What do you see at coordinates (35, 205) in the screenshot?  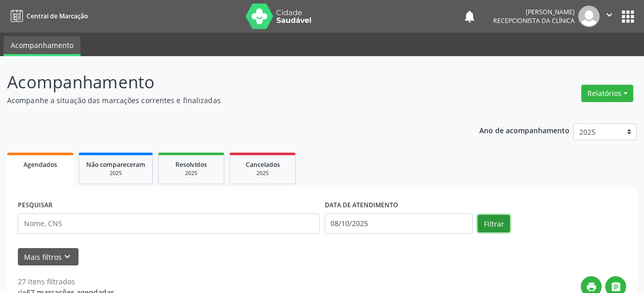 I see `label: PESQUISAR` at bounding box center [35, 205].